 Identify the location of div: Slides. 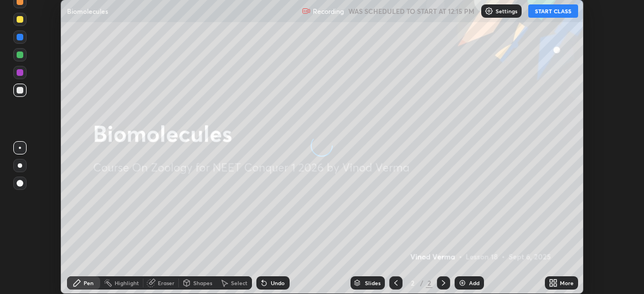
(372, 283).